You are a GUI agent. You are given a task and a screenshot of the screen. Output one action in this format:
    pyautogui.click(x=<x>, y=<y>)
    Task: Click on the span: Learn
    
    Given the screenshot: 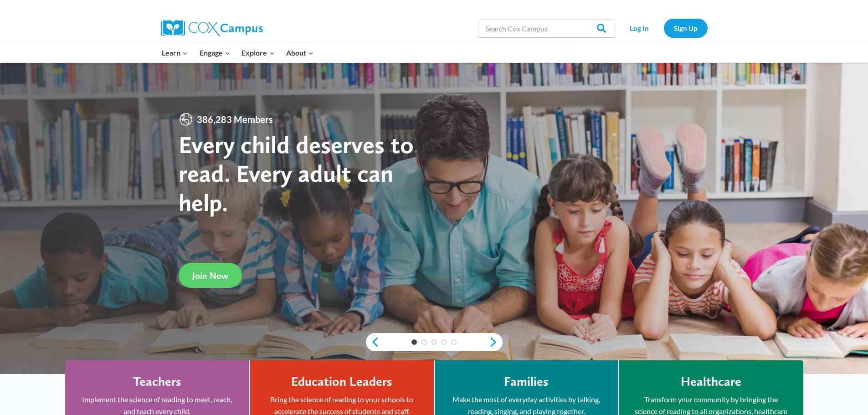 What is the action you would take?
    pyautogui.click(x=174, y=53)
    